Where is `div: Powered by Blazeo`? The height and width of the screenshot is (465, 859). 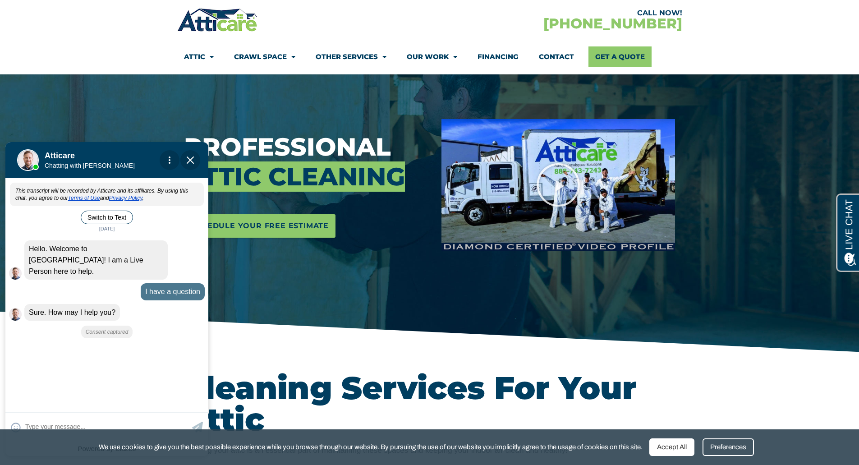 div: Powered by Blazeo is located at coordinates (107, 308).